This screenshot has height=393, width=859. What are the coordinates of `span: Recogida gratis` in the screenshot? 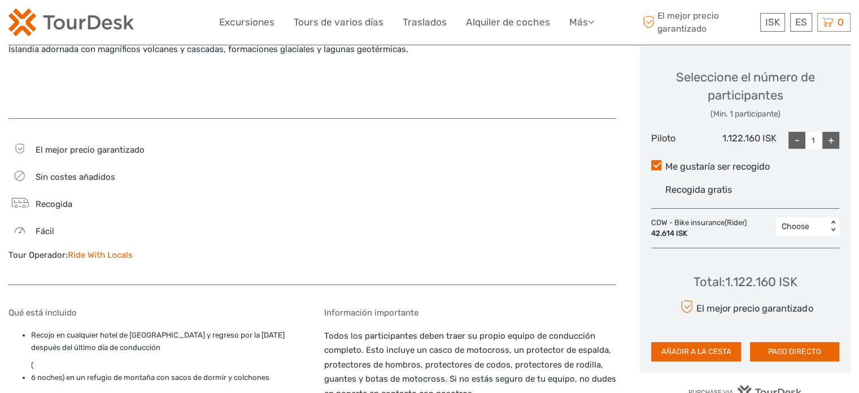 It's located at (699, 189).